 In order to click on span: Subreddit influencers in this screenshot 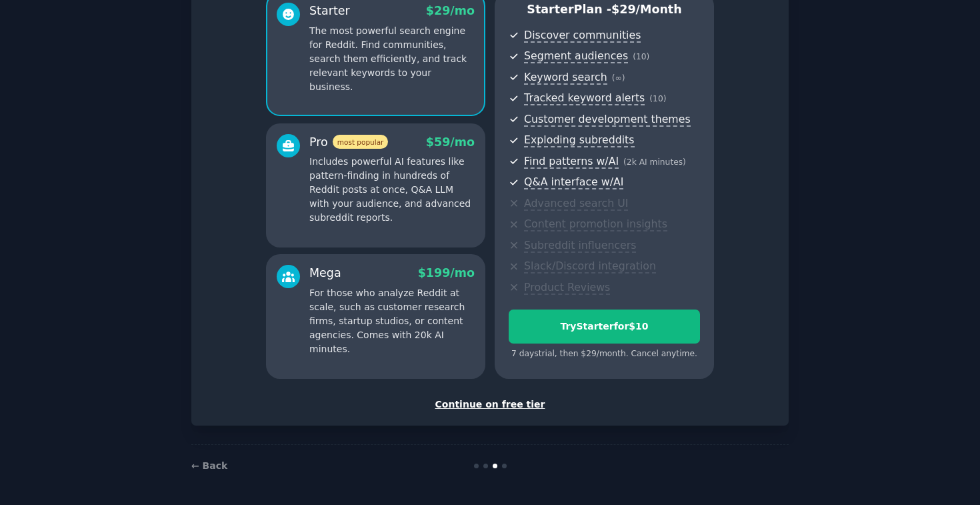, I will do `click(580, 245)`.